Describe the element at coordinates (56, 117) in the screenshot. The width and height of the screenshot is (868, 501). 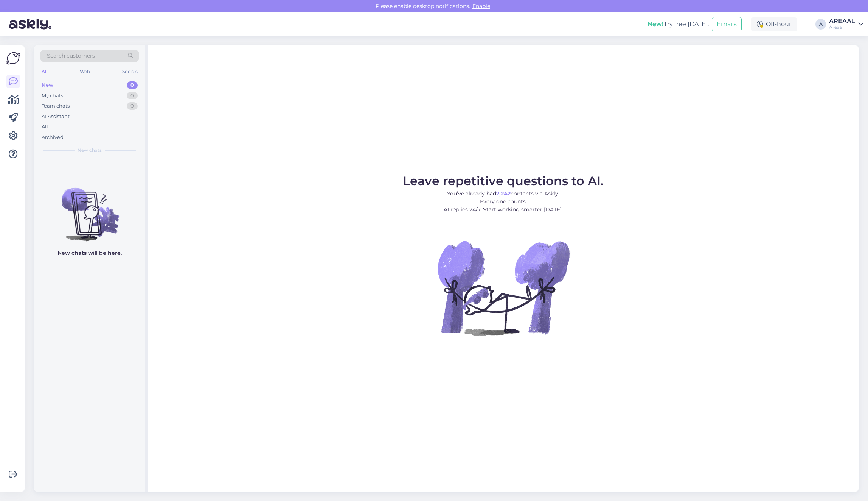
I see `div: AI Assistant` at that location.